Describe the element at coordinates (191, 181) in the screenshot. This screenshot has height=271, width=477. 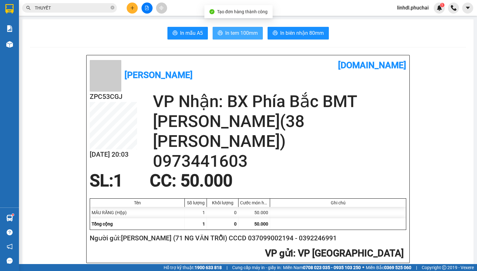
I see `div: CC : 50.000` at that location.